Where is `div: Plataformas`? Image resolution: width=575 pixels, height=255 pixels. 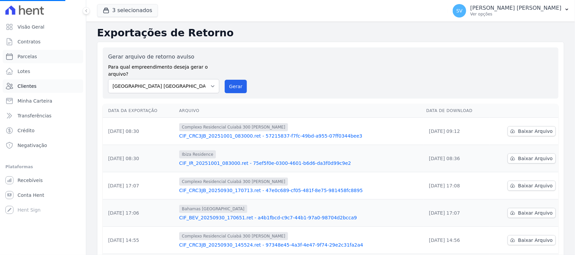 div: Plataformas is located at coordinates (43, 167).